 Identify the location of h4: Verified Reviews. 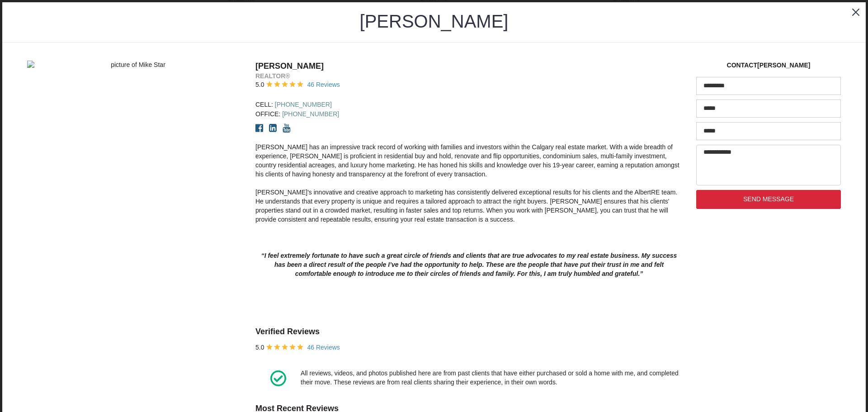
(469, 332).